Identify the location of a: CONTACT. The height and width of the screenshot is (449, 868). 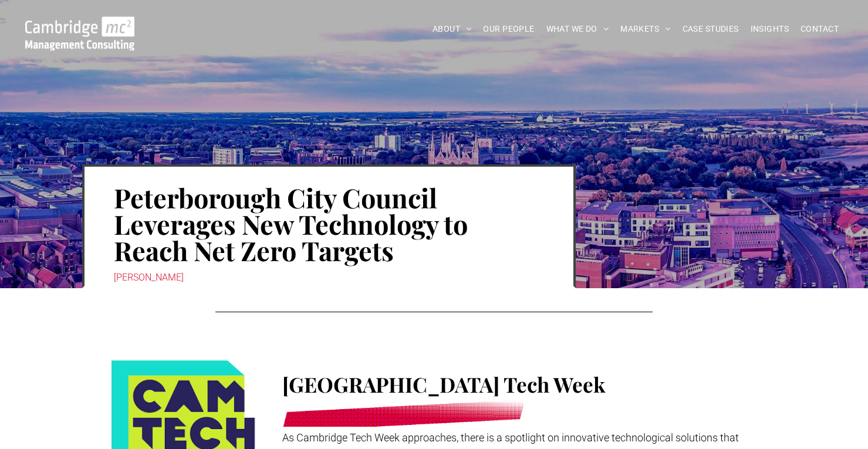
(819, 29).